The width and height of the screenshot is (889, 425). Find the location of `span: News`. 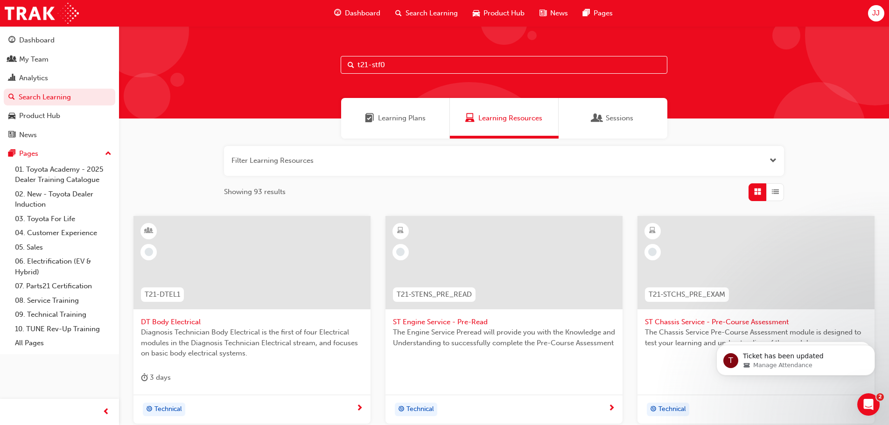

span: News is located at coordinates (559, 13).